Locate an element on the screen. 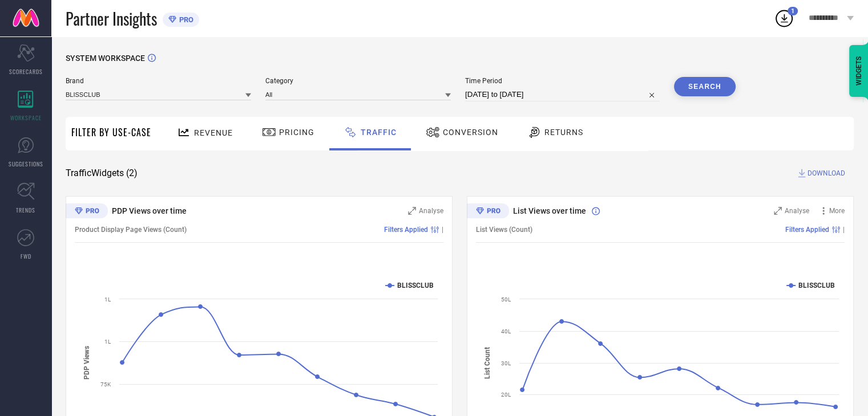 This screenshot has width=868, height=416. span: PDP Views over time is located at coordinates (149, 211).